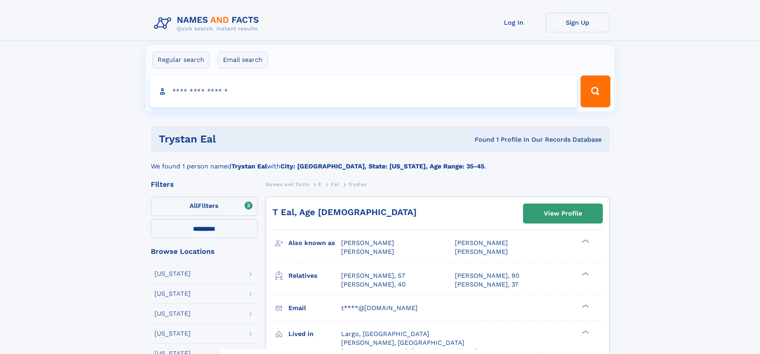  Describe the element at coordinates (204, 251) in the screenshot. I see `div: Browse Locations` at that location.